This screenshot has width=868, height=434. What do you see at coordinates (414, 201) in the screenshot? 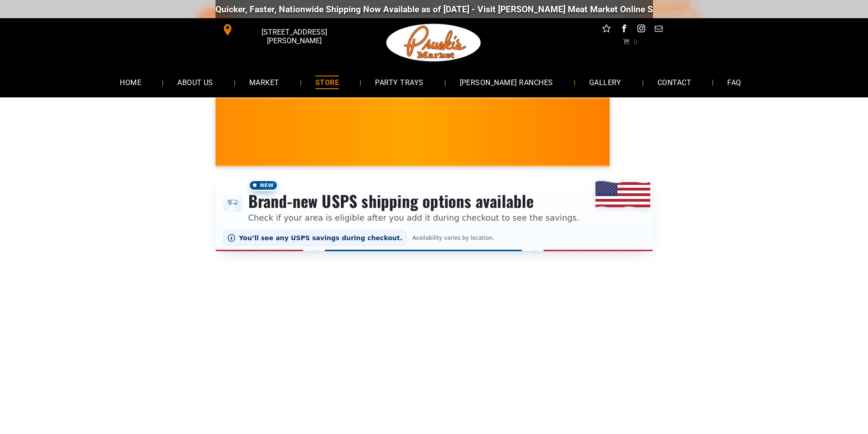
I see `h3: Brand-new USPS shipping options available` at bounding box center [414, 201].